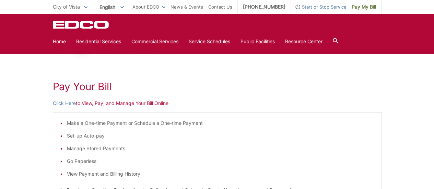 This screenshot has width=434, height=189. I want to click on li: Manage Stored Payments, so click(221, 149).